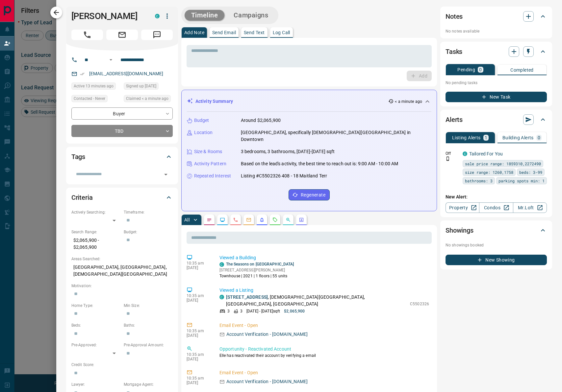 Image resolution: width=562 pixels, height=392 pixels. Describe the element at coordinates (122, 197) in the screenshot. I see `div: Criteria` at that location.